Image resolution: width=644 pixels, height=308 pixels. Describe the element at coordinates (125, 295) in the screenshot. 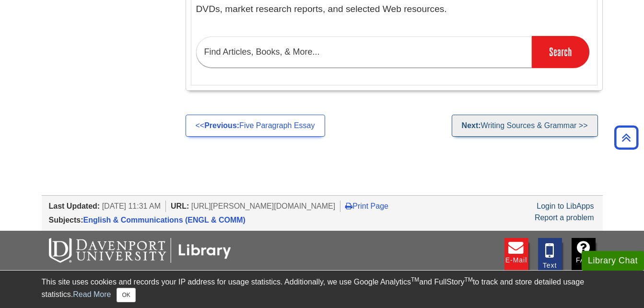

I see `button: Close` at that location.